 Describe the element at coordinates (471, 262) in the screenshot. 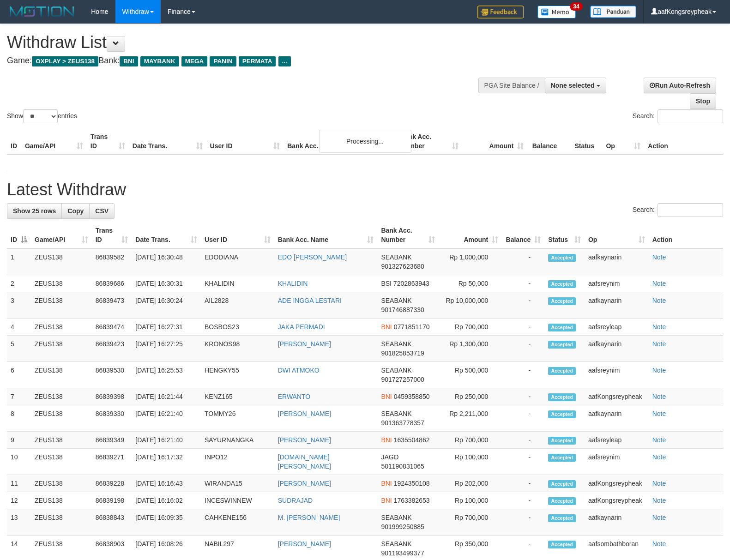

I see `td: Rp 1,000,000` at that location.